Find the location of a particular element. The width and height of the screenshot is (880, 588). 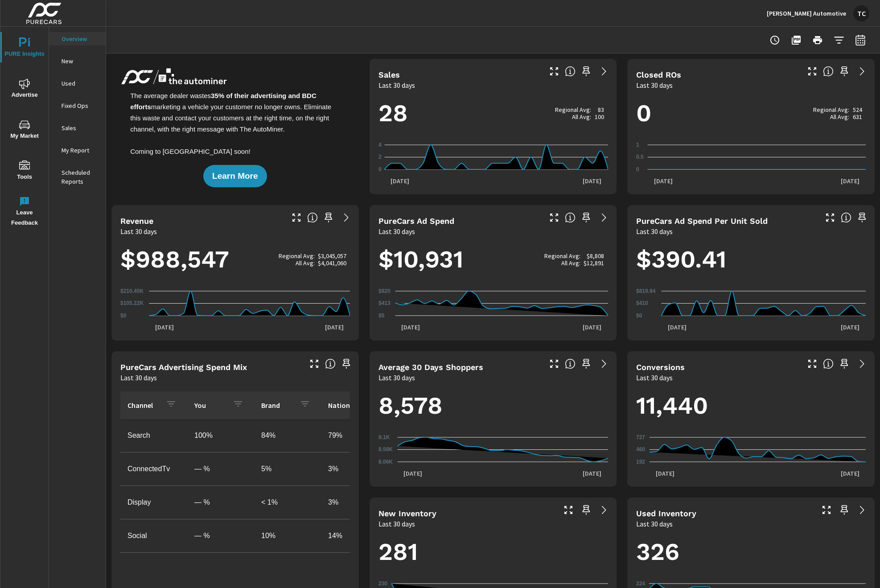

text: 9.1K is located at coordinates (385, 437).